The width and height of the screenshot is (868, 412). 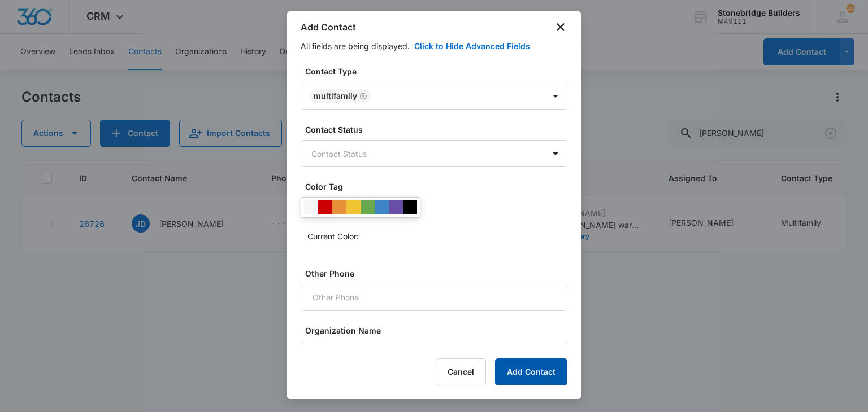 What do you see at coordinates (434, 355) in the screenshot?
I see `input: Organization Name` at bounding box center [434, 355].